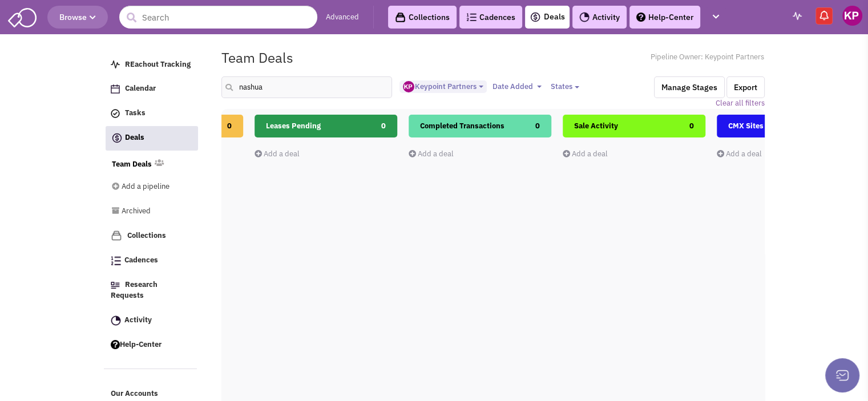  I want to click on span: REachout Tracking, so click(157, 64).